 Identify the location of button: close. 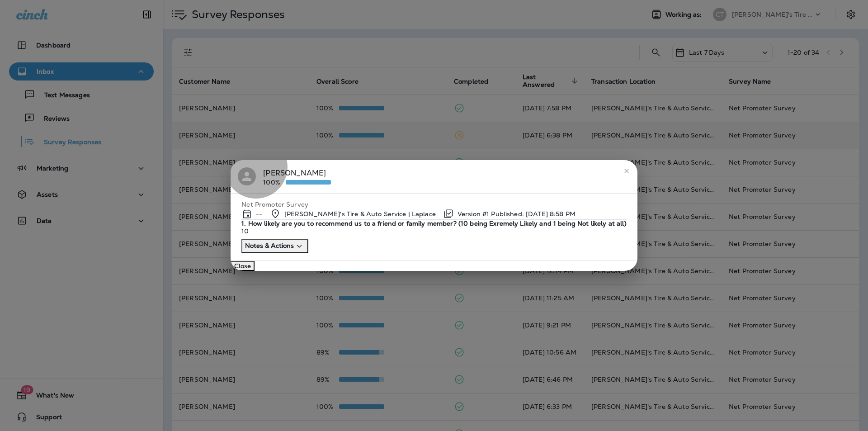
(626, 171).